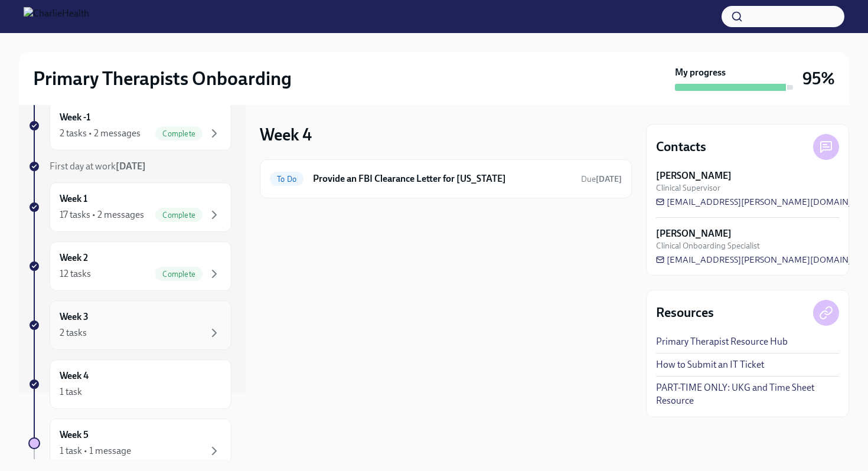  What do you see at coordinates (681, 147) in the screenshot?
I see `h4: Contacts` at bounding box center [681, 147].